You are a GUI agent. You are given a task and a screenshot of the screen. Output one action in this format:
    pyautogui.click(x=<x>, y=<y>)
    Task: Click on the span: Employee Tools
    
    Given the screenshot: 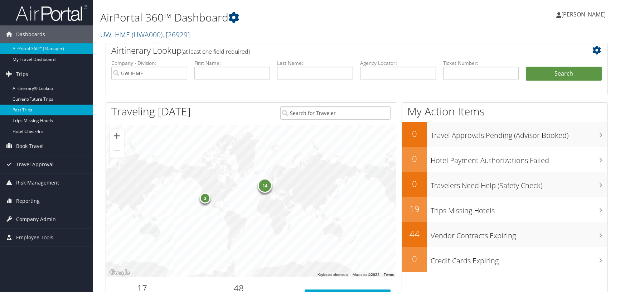 What is the action you would take?
    pyautogui.click(x=35, y=237)
    